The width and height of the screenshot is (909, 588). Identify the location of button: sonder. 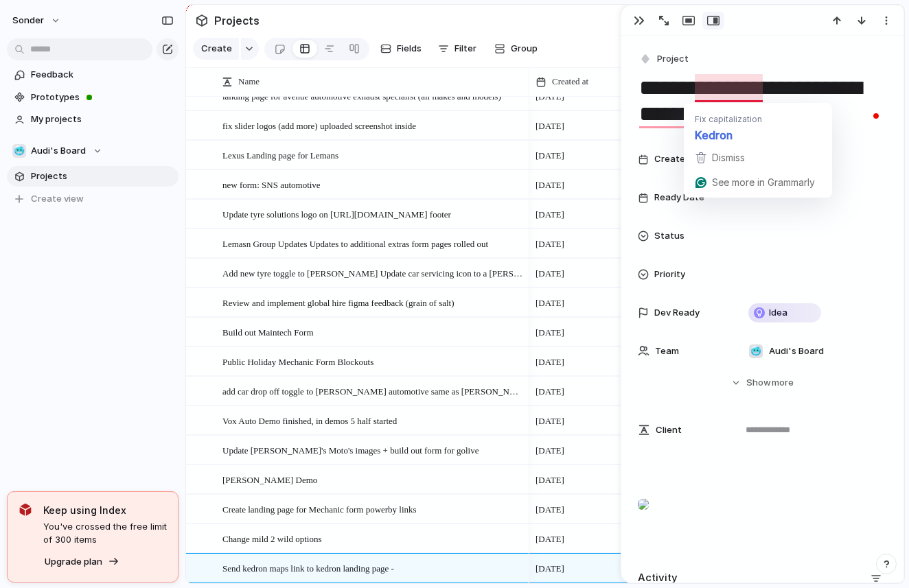
(37, 21).